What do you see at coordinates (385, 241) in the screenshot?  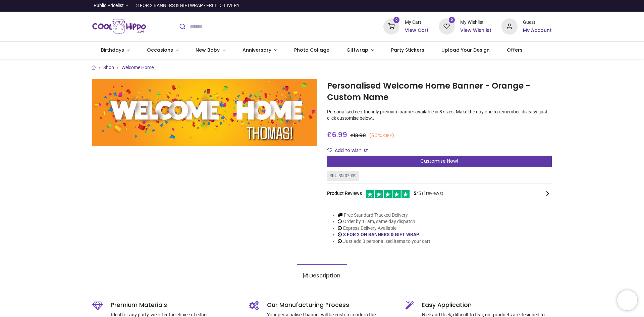 I see `li: Just add 3 personalised items to your cart!` at bounding box center [385, 241].